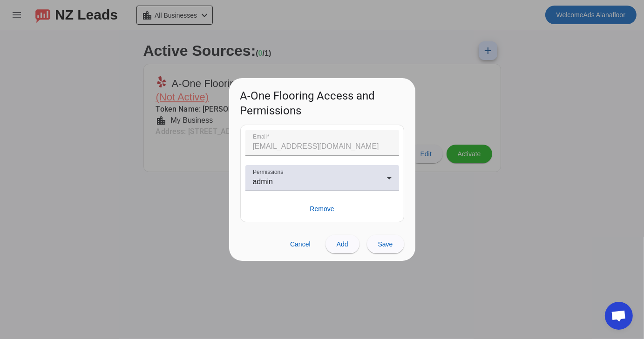  Describe the element at coordinates (263, 181) in the screenshot. I see `span: admin` at that location.